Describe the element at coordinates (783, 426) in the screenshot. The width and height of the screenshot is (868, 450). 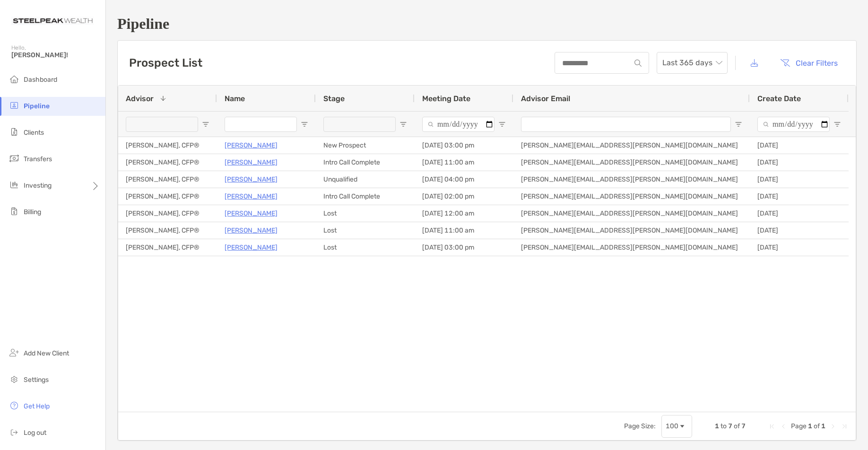
I see `div: Previous Page` at that location.